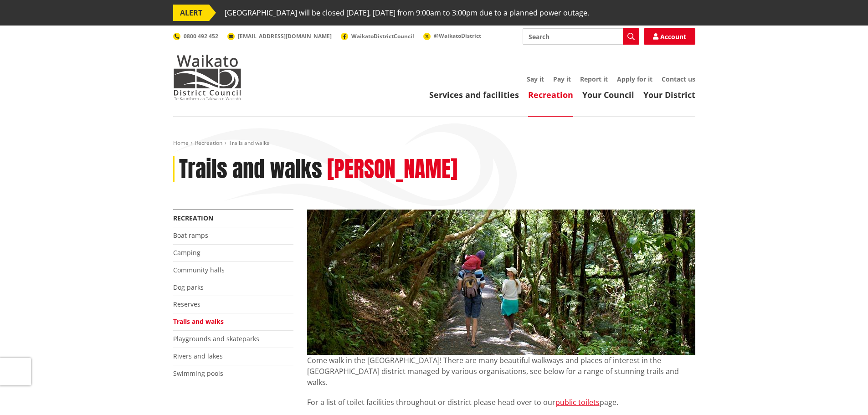 This screenshot has height=415, width=868. Describe the element at coordinates (198, 373) in the screenshot. I see `a: Swimming pools` at that location.